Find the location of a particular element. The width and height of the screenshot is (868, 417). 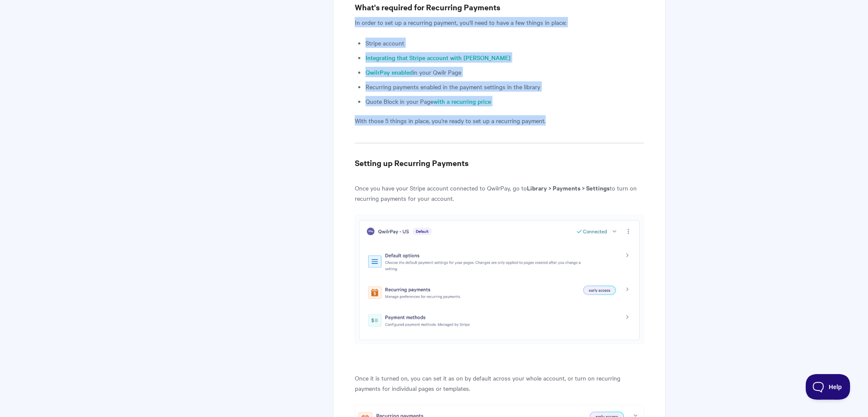

p: Once it is turned on, you can set it as on by default across your whole account, or turn on recur... is located at coordinates (499, 383).